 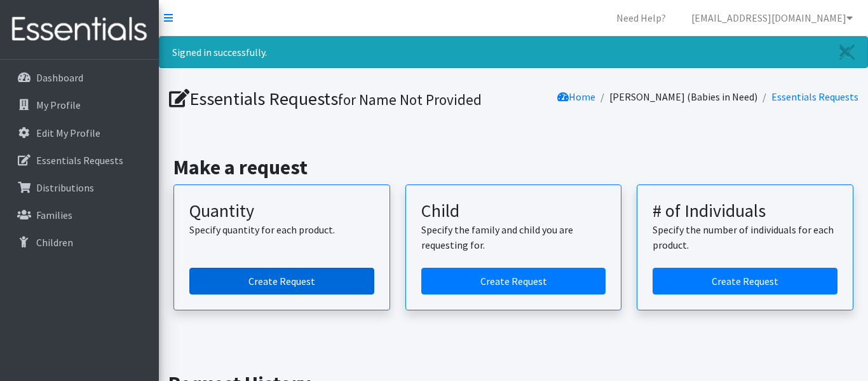 I want to click on p: Children, so click(x=54, y=242).